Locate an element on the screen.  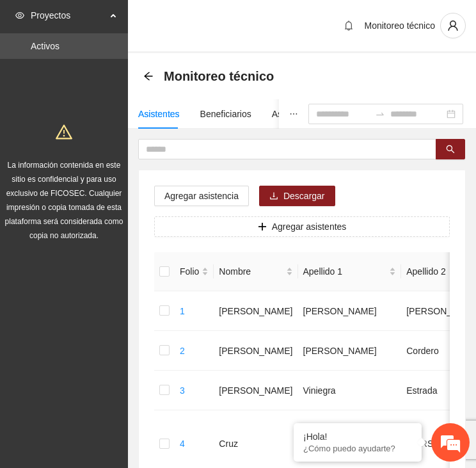
div: ¡Hola! is located at coordinates (358, 437).